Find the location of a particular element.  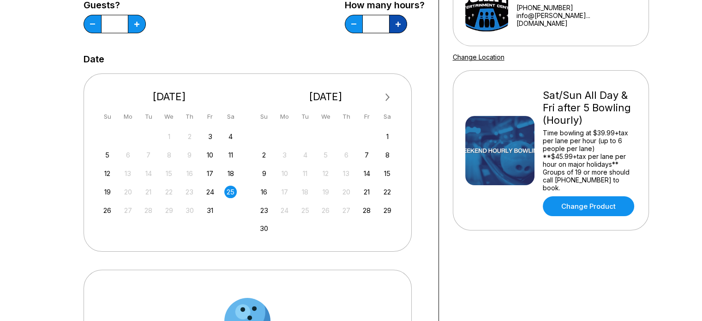

div: Not available Thursday, November 13th, 2025 is located at coordinates (346, 173).